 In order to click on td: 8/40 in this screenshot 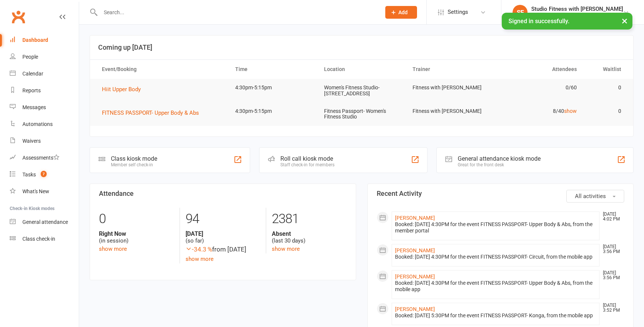, I will do `click(539, 111)`.